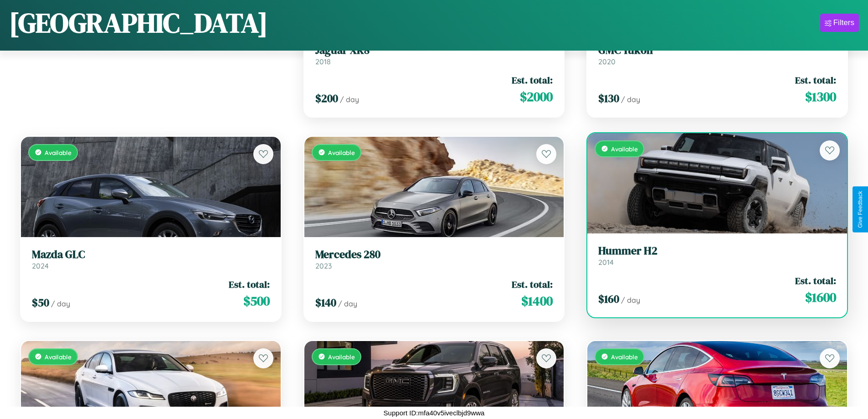 Image resolution: width=868 pixels, height=419 pixels. Describe the element at coordinates (717, 251) in the screenshot. I see `h3: Hummer H2` at that location.